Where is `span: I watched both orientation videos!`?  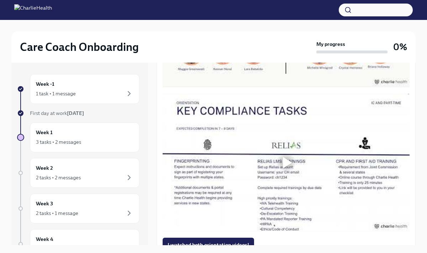
span: I watched both orientation videos! is located at coordinates (208, 245).